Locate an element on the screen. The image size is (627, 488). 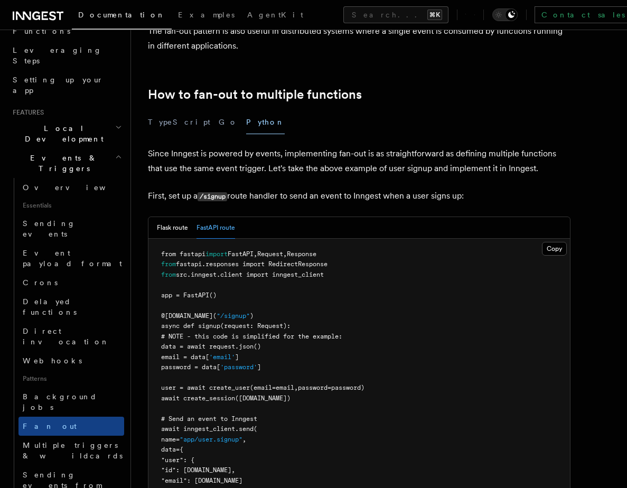
a: Overview is located at coordinates (71, 187).